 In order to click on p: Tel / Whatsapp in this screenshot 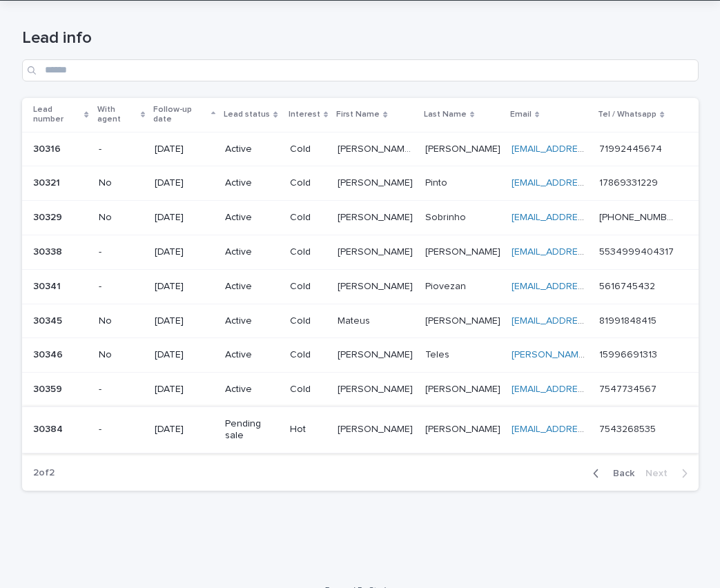, I will do `click(627, 114)`.